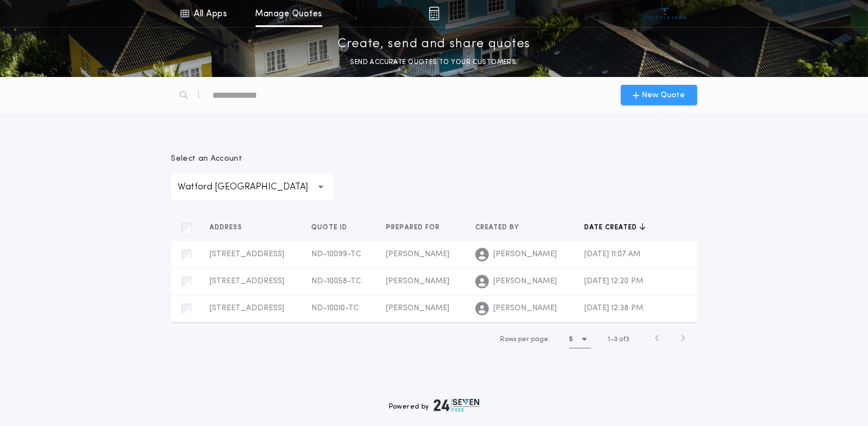 The width and height of the screenshot is (868, 426). Describe the element at coordinates (525, 339) in the screenshot. I see `span: Rows per page:` at that location.